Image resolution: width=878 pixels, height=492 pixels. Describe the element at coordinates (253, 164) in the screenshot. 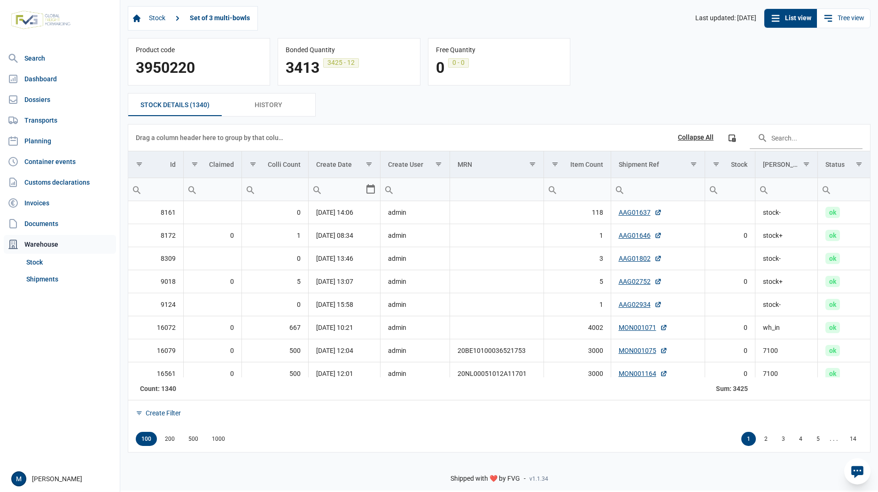

I see `span: Show filter options for column 'Colli Count'` at that location.